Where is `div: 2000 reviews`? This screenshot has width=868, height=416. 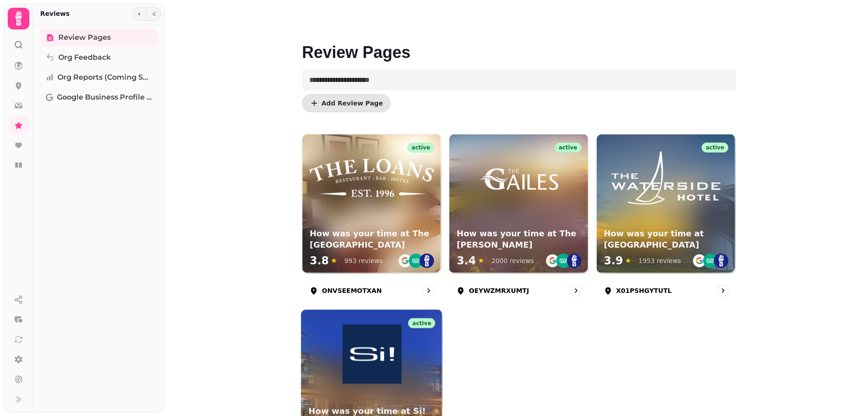 div: 2000 reviews is located at coordinates (512, 261).